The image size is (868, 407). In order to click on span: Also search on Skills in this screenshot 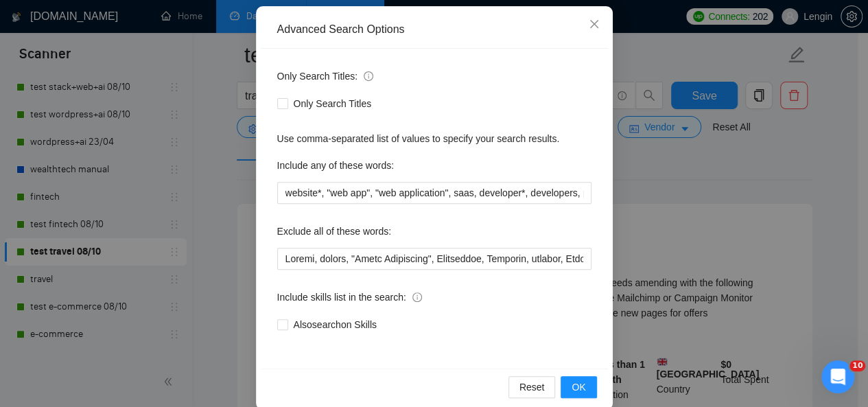, I will do `click(335, 325)`.